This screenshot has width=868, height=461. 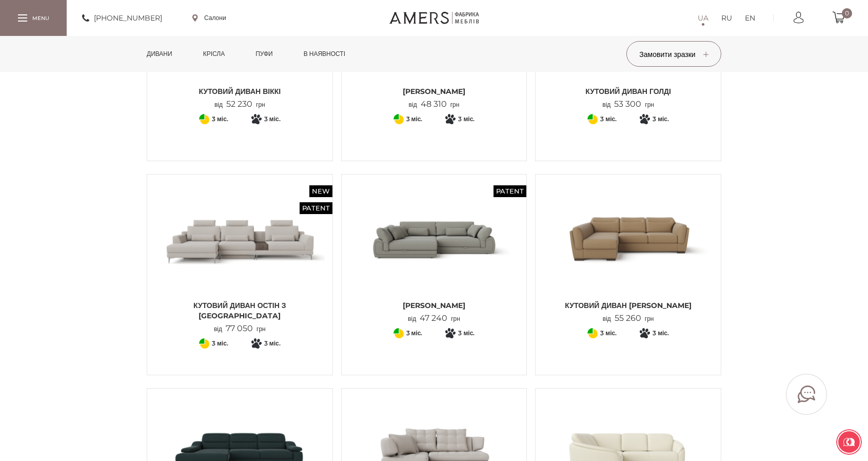 I want to click on a: UA, so click(x=702, y=18).